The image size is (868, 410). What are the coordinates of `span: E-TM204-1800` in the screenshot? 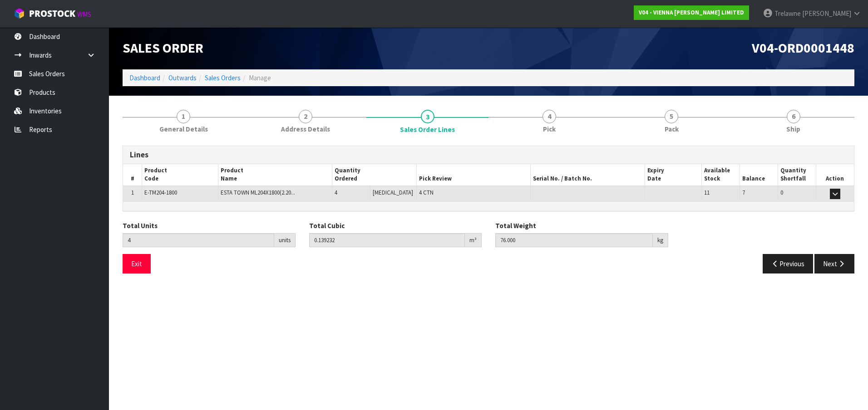 It's located at (161, 193).